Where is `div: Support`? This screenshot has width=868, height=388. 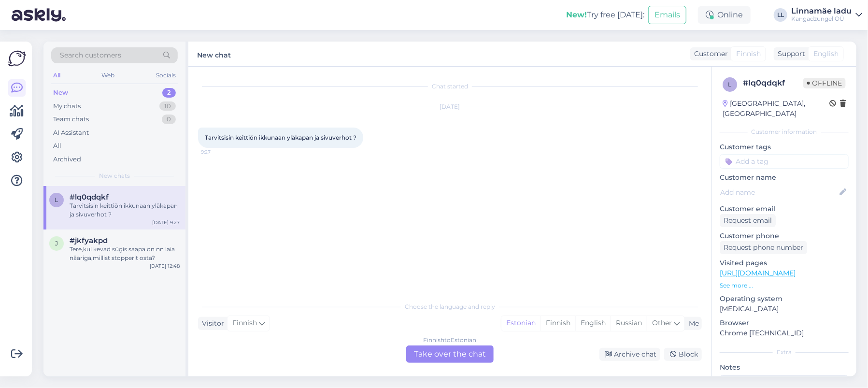
div: Support is located at coordinates (789, 54).